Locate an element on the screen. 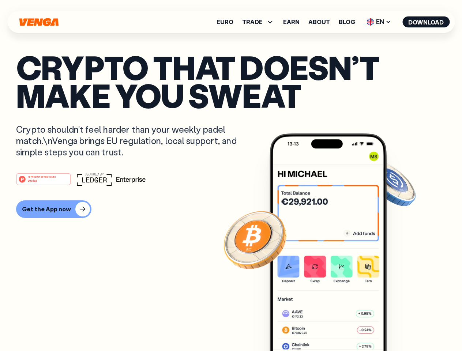  img: flag-uk is located at coordinates (371, 22).